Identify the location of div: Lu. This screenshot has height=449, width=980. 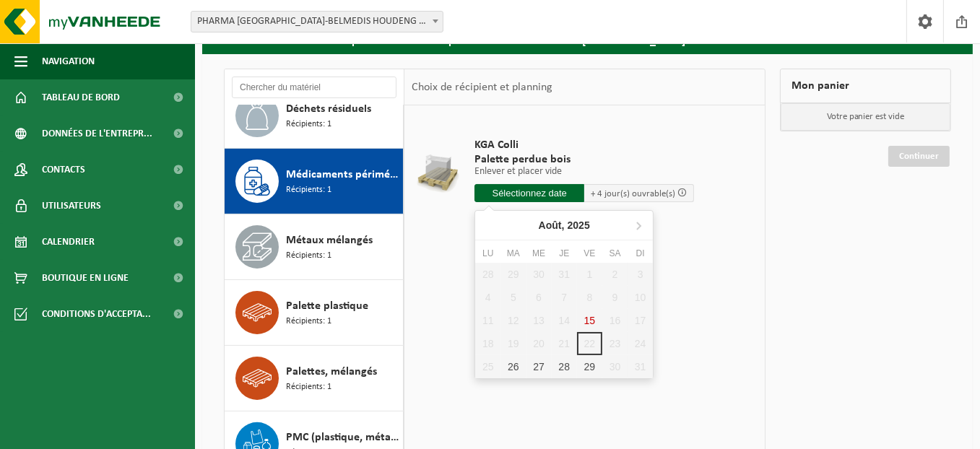
(488, 253).